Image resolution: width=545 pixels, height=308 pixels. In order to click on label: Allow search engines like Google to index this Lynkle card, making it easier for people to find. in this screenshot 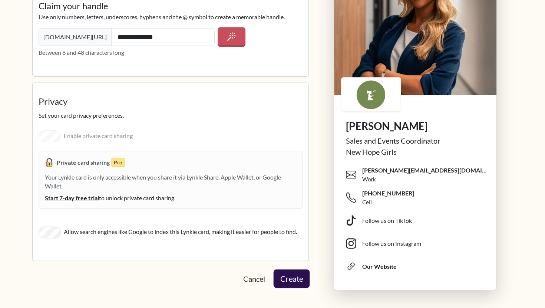, I will do `click(180, 232)`.